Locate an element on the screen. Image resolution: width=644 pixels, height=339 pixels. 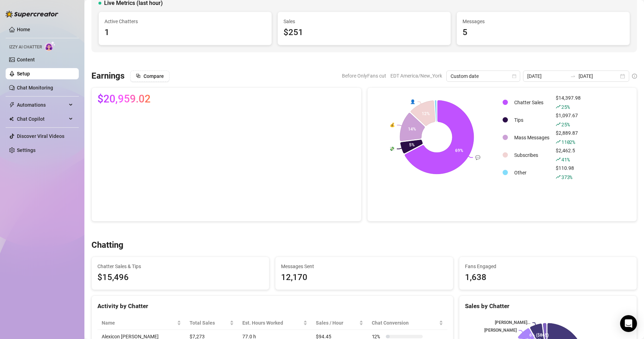
a: Chat Monitoring is located at coordinates (35, 88).